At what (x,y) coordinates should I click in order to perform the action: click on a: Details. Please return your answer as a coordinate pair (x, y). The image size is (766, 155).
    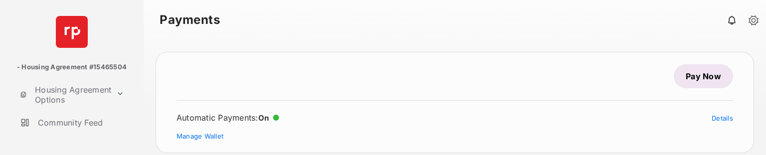
    Looking at the image, I should click on (722, 118).